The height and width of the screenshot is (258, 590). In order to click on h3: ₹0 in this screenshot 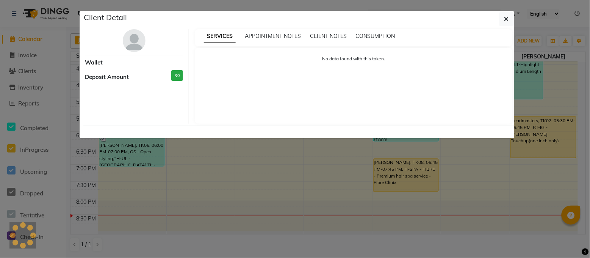, I will do `click(177, 75)`.